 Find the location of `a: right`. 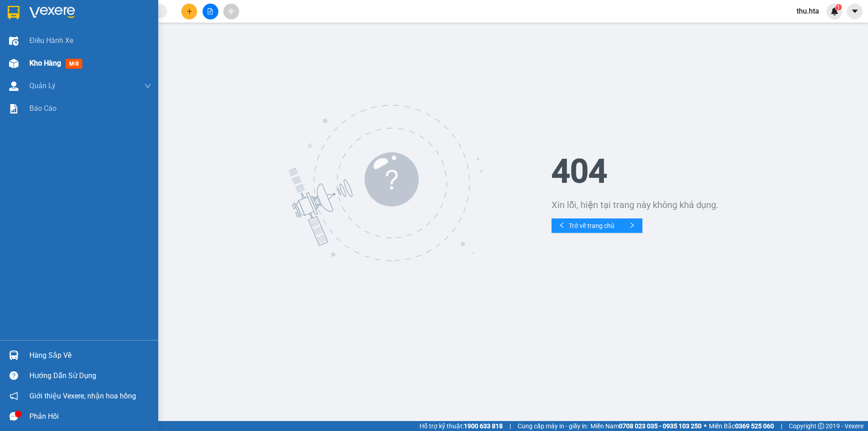

a: right is located at coordinates (632, 226).